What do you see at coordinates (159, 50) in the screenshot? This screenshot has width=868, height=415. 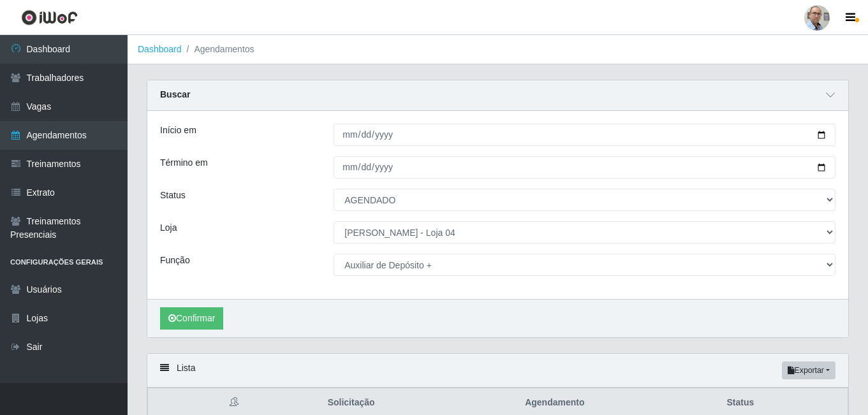 I see `a: Dashboard` at bounding box center [159, 50].